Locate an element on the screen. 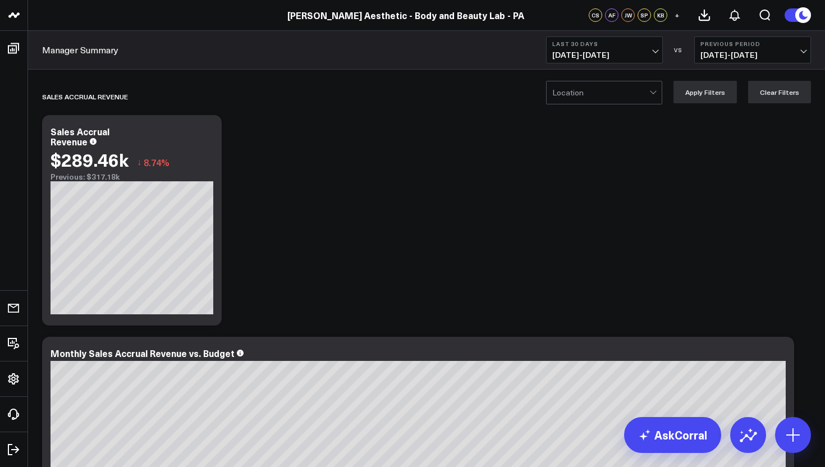 Image resolution: width=825 pixels, height=467 pixels. div: Monthly Sales Accrual Revenue vs. Budget is located at coordinates (143, 353).